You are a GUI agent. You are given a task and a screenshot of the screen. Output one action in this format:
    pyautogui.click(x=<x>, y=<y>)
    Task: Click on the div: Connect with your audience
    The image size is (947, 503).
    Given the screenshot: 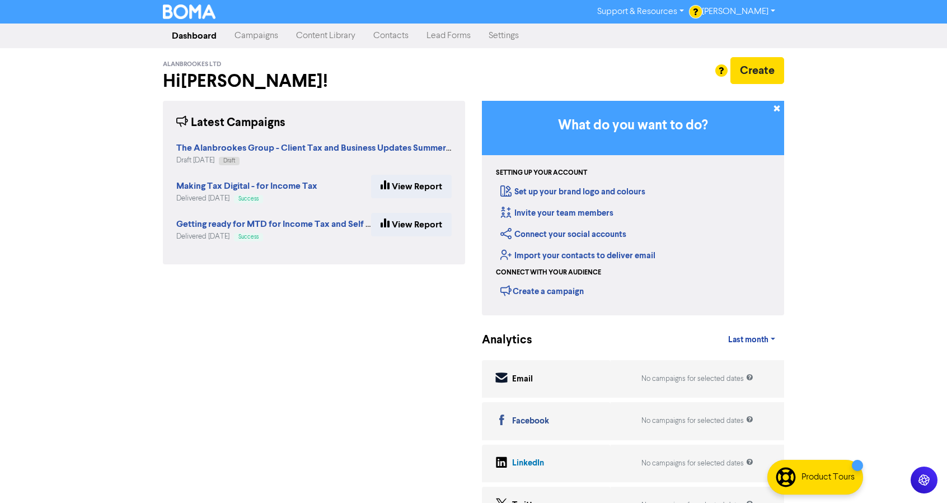 What is the action you would take?
    pyautogui.click(x=549, y=273)
    